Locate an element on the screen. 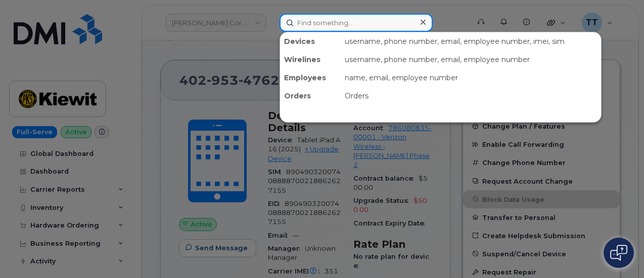 This screenshot has width=644, height=278. div: username, phone number, email, employee number, imei, sim is located at coordinates (471, 42).